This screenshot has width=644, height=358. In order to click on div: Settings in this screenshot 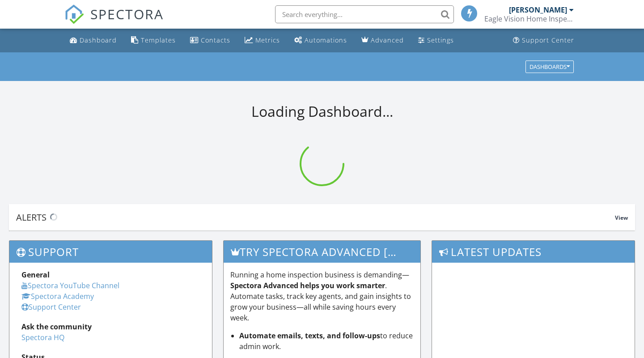, I will do `click(441, 40)`.